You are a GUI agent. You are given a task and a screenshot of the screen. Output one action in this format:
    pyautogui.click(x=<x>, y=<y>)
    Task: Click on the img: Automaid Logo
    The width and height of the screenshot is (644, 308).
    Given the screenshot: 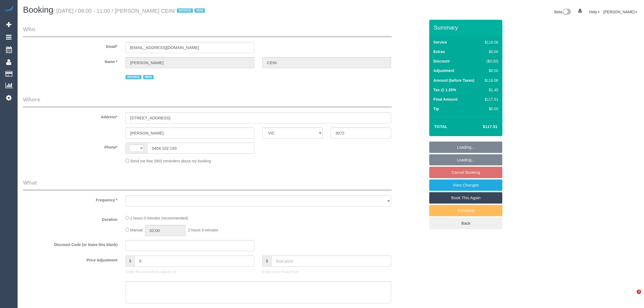 What is the action you would take?
    pyautogui.click(x=9, y=9)
    